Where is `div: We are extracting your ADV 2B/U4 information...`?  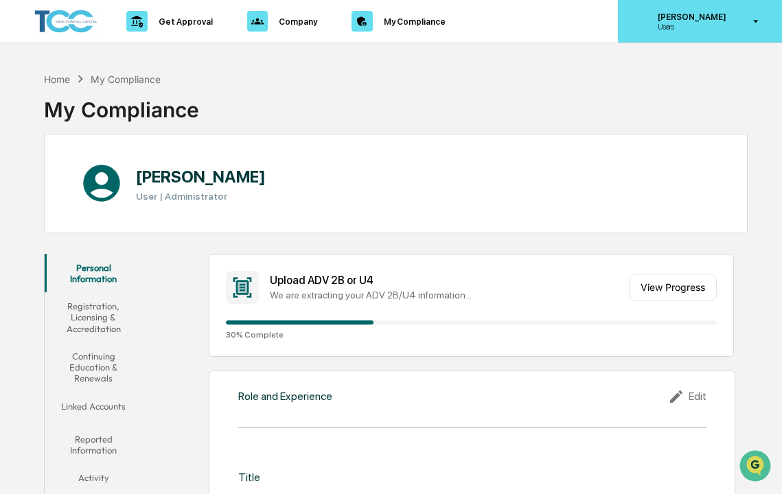
div: We are extracting your ADV 2B/U4 information... is located at coordinates (446, 295).